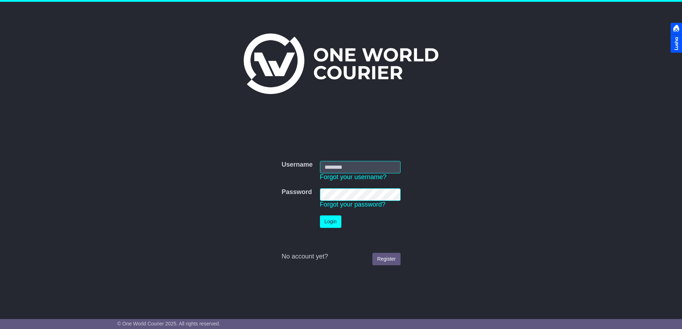 This screenshot has width=682, height=329. Describe the element at coordinates (386, 259) in the screenshot. I see `a: Register` at that location.